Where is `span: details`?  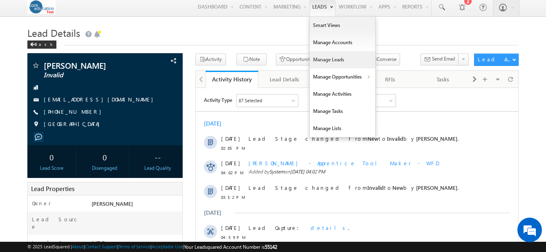 span: details is located at coordinates (134, 139).